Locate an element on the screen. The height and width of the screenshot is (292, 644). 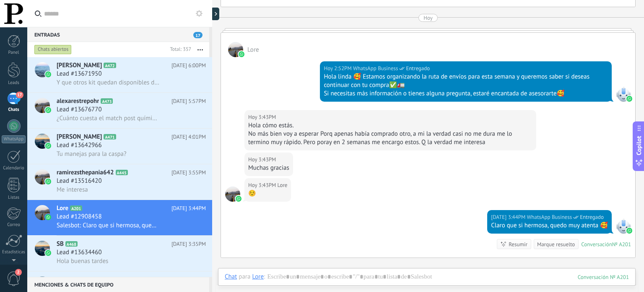
span: 2 is located at coordinates (19, 272).